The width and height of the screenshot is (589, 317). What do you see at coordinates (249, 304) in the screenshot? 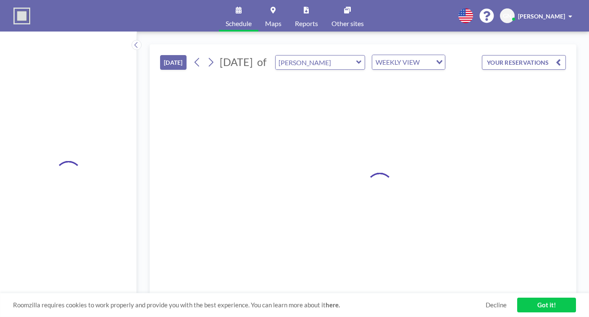
I see `span: Roomzilla requires cookies to work properly and provide you with the best experience. You can lea...` at bounding box center [249, 304].